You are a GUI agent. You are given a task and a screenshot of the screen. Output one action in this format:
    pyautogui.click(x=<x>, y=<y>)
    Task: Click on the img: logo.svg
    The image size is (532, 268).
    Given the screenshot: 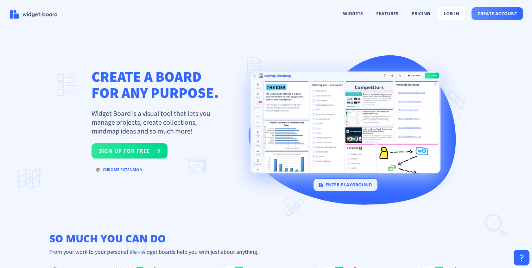 What is the action you would take?
    pyautogui.click(x=321, y=185)
    